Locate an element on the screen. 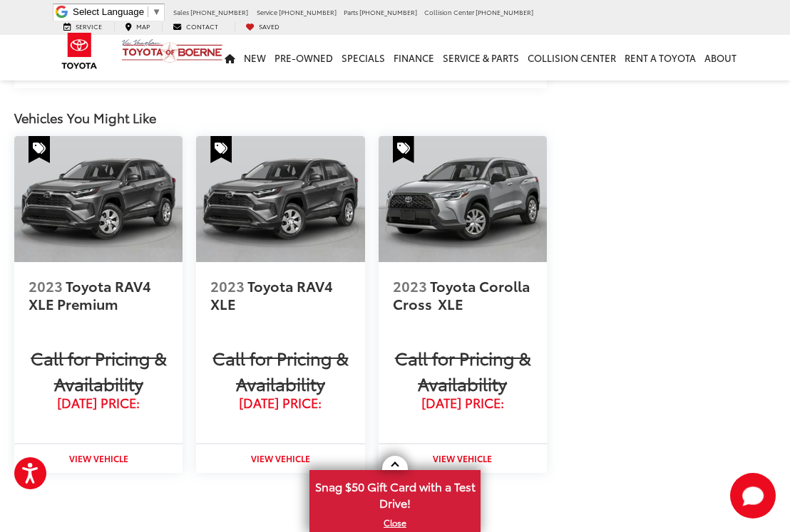  a: Service & Parts: Opens in a new tab is located at coordinates (480, 57).